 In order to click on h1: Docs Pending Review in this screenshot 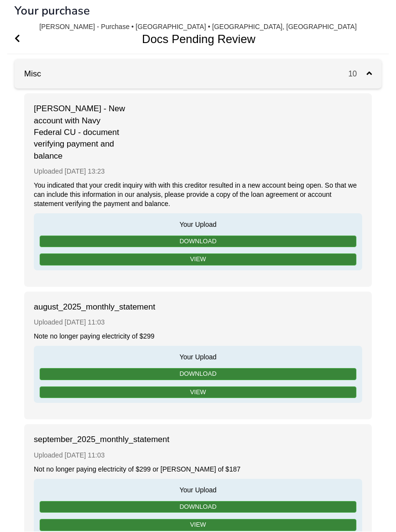, I will do `click(192, 39)`.